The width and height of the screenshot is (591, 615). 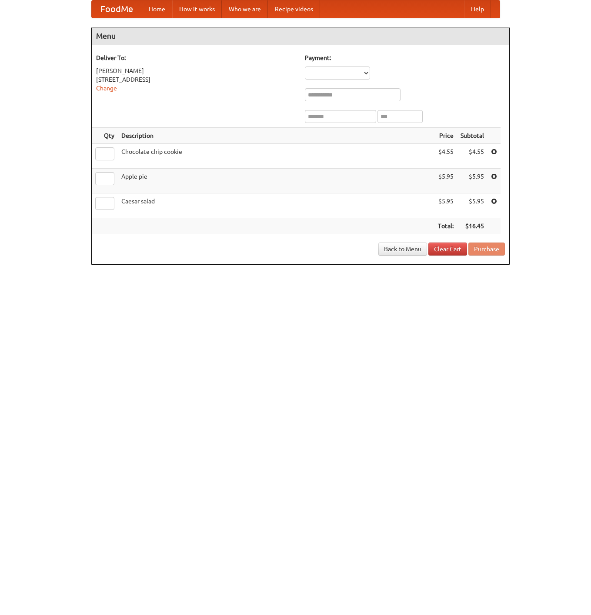 What do you see at coordinates (477, 9) in the screenshot?
I see `a: Help` at bounding box center [477, 9].